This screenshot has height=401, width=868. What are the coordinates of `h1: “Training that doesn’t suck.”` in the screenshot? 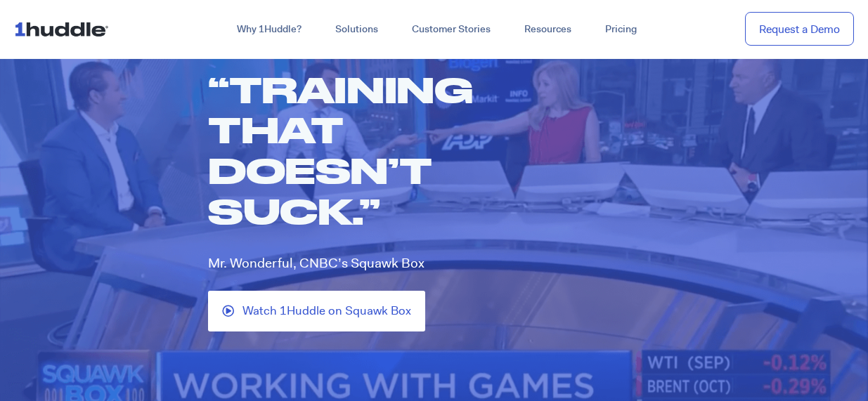 It's located at (321, 151).